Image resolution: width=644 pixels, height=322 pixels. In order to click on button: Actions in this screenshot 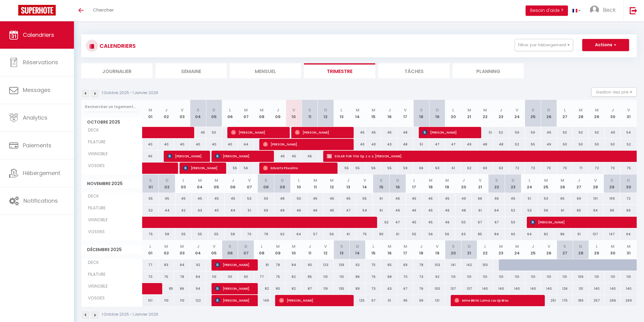, I will do `click(606, 45)`.